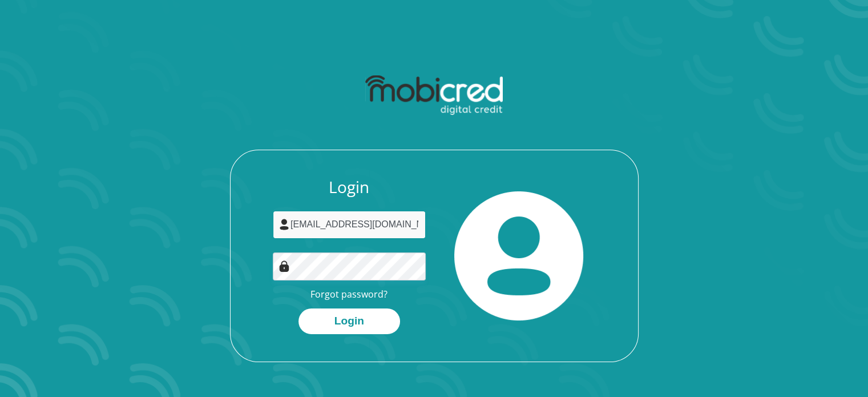  Describe the element at coordinates (349, 225) in the screenshot. I see `input: Username` at that location.